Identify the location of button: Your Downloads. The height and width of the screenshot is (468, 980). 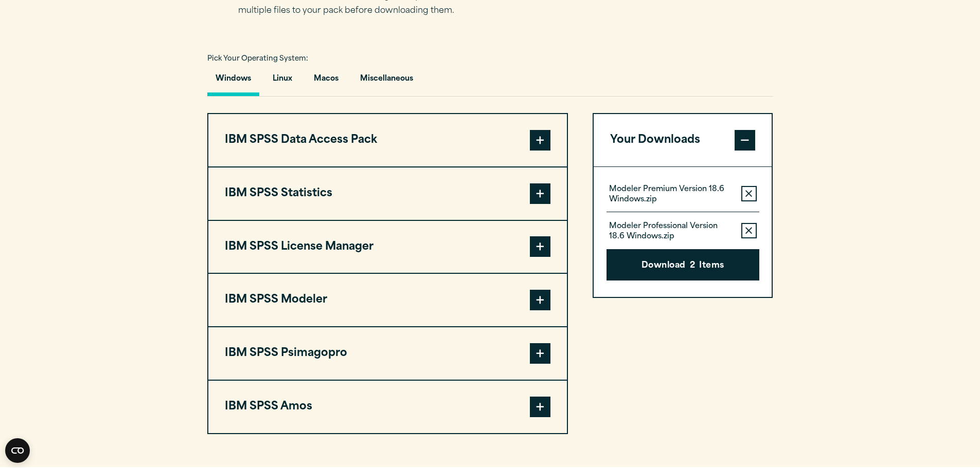
(683, 140).